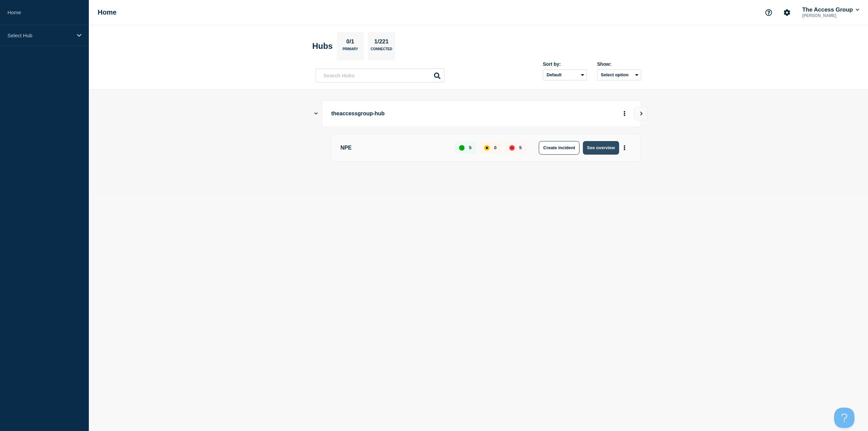 The image size is (868, 431). I want to click on p: 0/1, so click(350, 42).